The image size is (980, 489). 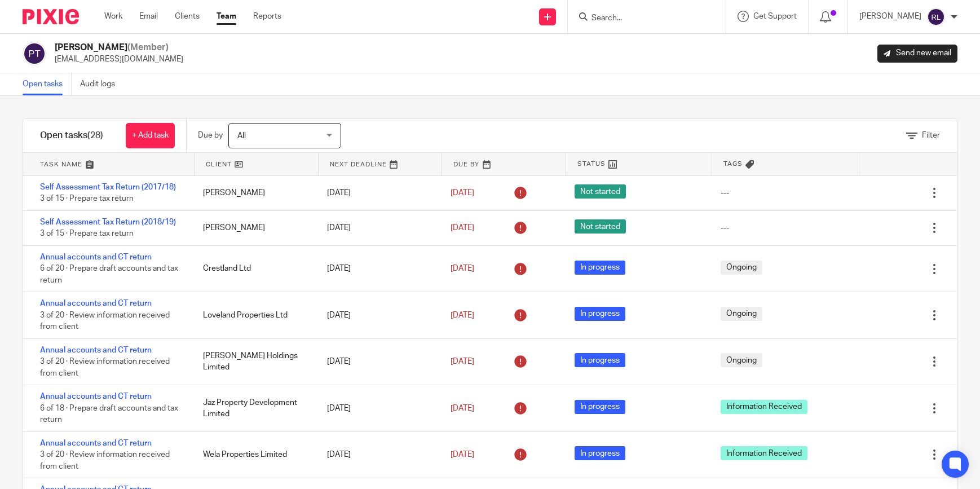 What do you see at coordinates (210, 136) in the screenshot?
I see `p: Due by` at bounding box center [210, 136].